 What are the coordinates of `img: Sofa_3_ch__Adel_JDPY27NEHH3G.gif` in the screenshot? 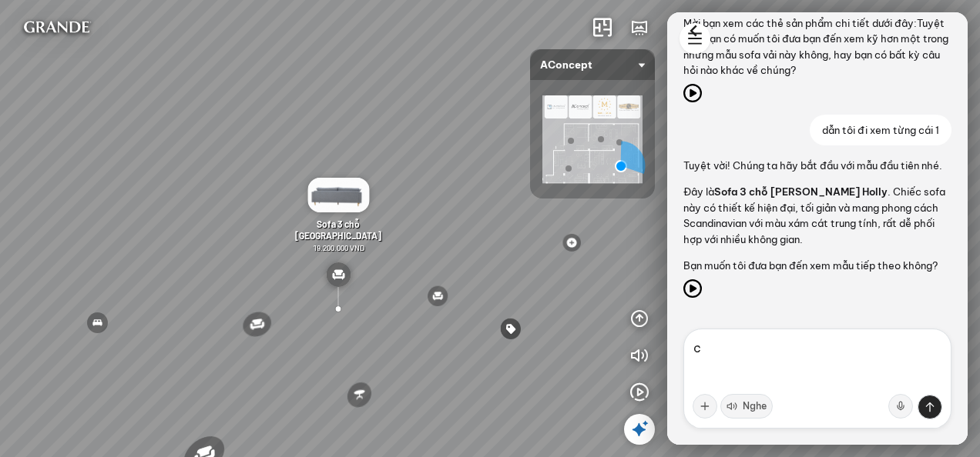 It's located at (338, 195).